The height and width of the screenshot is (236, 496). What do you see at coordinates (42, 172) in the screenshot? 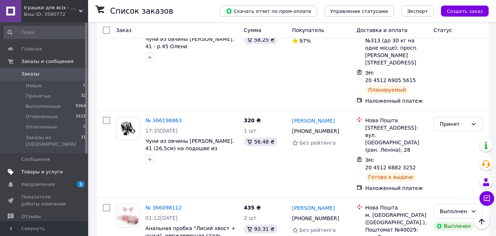
I see `span: Товары и услуги` at bounding box center [42, 172].